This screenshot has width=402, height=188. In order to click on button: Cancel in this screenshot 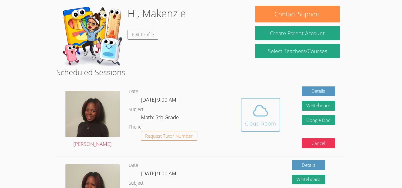, I will do `click(318, 143)`.